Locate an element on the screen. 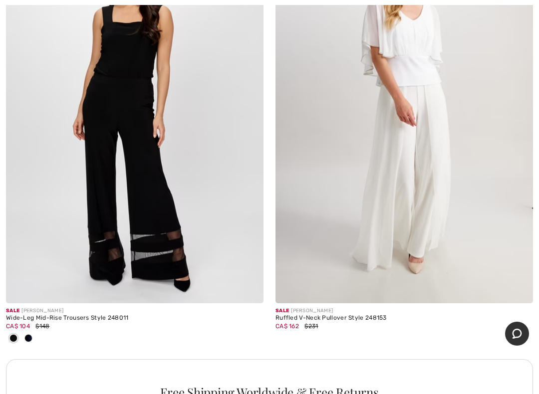 The height and width of the screenshot is (394, 539). span: $231 is located at coordinates (311, 327).